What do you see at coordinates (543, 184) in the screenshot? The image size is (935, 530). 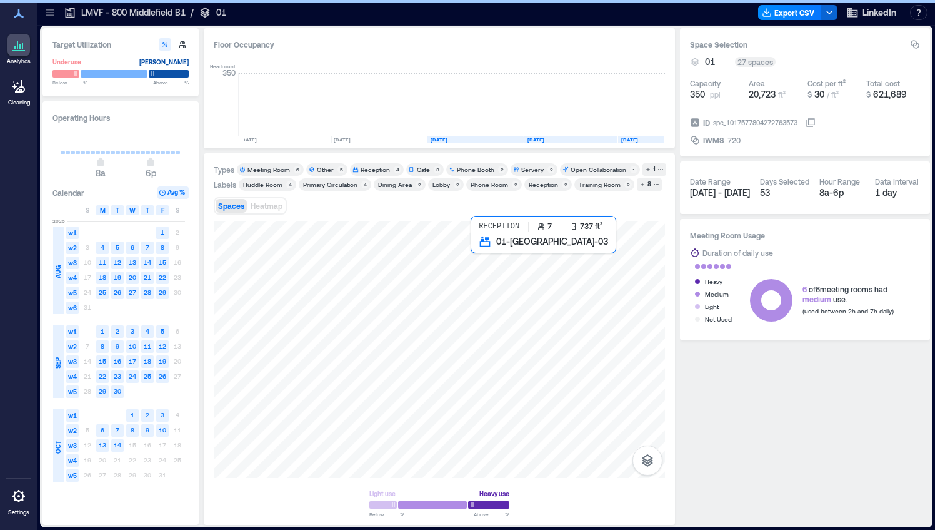 I see `div: Reception` at bounding box center [543, 184].